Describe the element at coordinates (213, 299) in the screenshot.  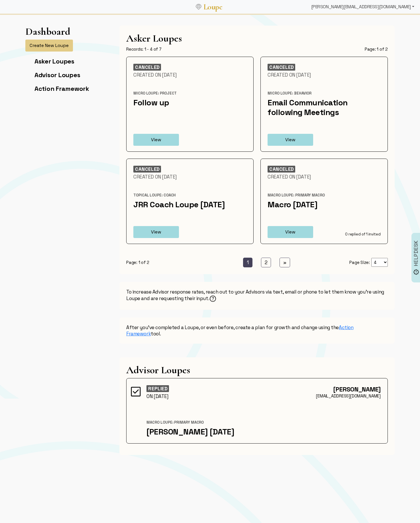
I see `helpicon: How to Ping Your Advisors` at that location.